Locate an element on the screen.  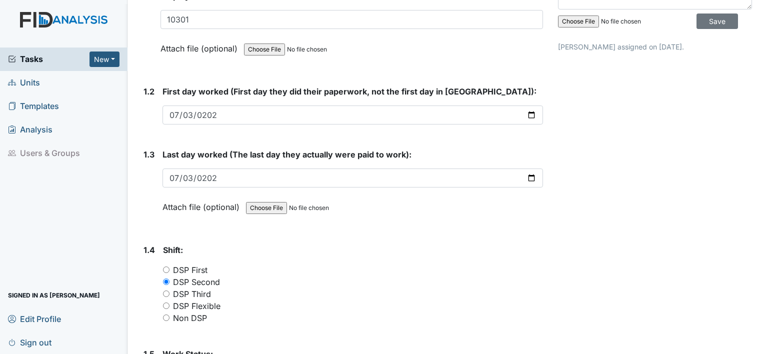
span: Analysis is located at coordinates (30, 129).